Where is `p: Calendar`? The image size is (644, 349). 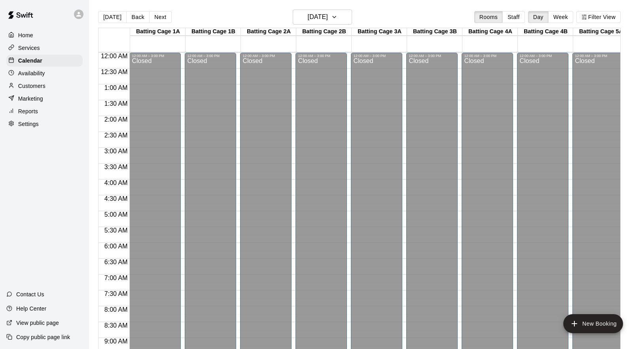
p: Calendar is located at coordinates (30, 61).